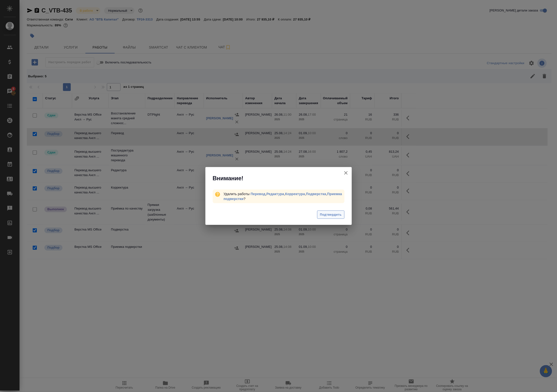 The height and width of the screenshot is (392, 557). Describe the element at coordinates (228, 178) in the screenshot. I see `span: Внимание!` at that location.